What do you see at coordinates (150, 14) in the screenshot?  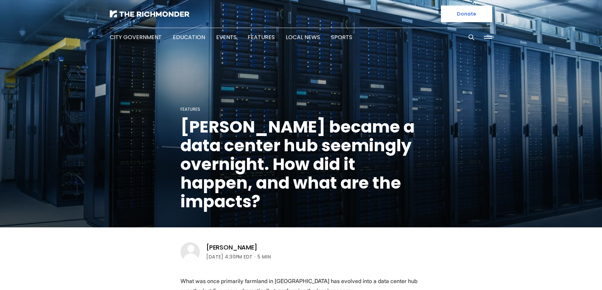 I see `img: The Richmonder` at bounding box center [150, 14].